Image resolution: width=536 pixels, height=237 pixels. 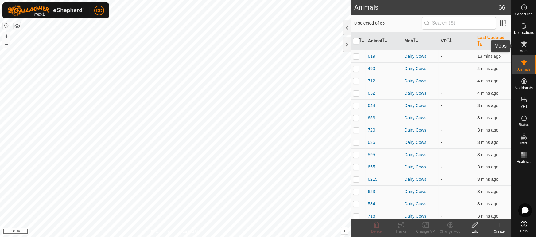 What do you see at coordinates (426, 7) in the screenshot?
I see `h2: Animals` at bounding box center [426, 7].